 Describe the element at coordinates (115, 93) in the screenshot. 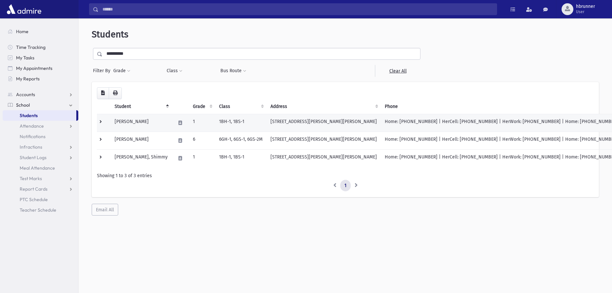

I see `button: Print` at that location.